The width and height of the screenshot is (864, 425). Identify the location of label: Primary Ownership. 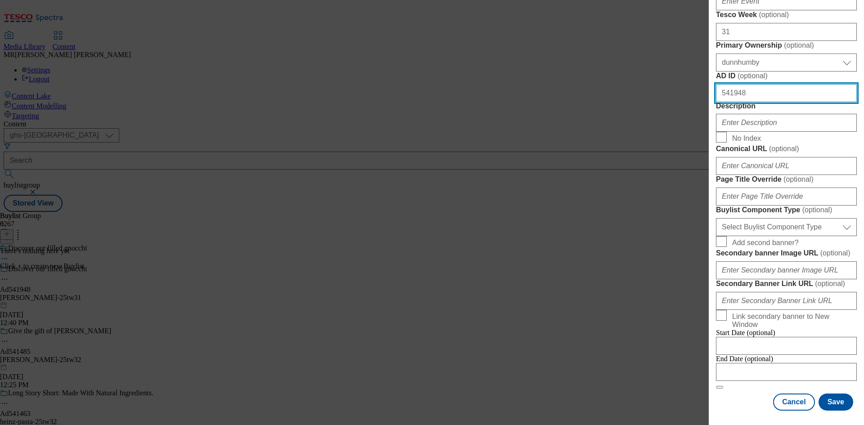
(786, 45).